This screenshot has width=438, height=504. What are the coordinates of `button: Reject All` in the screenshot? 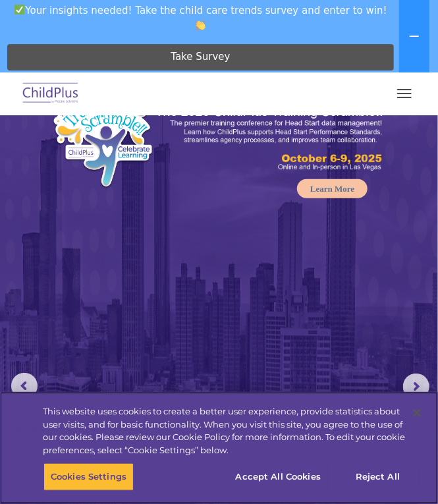 It's located at (377, 477).